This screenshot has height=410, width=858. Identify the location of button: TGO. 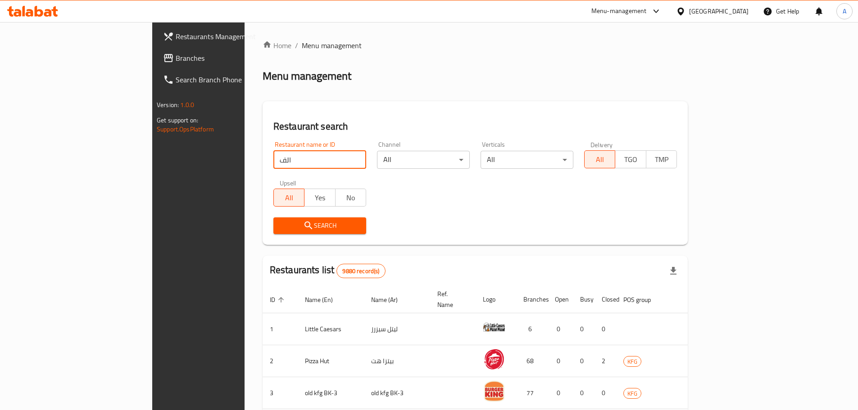
(630, 159).